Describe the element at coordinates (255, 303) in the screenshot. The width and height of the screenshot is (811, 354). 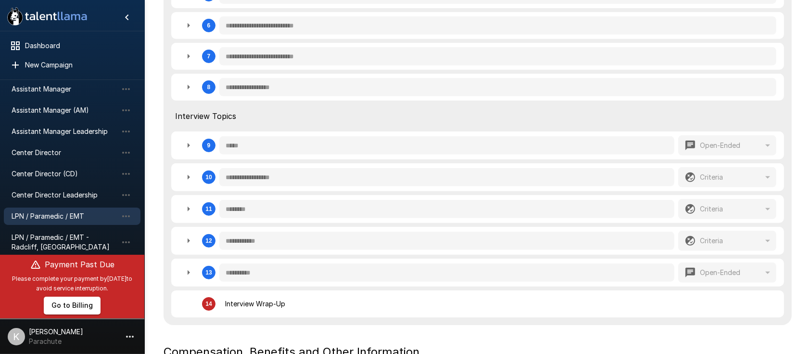
I see `p: Interview Wrap-Up` at that location.